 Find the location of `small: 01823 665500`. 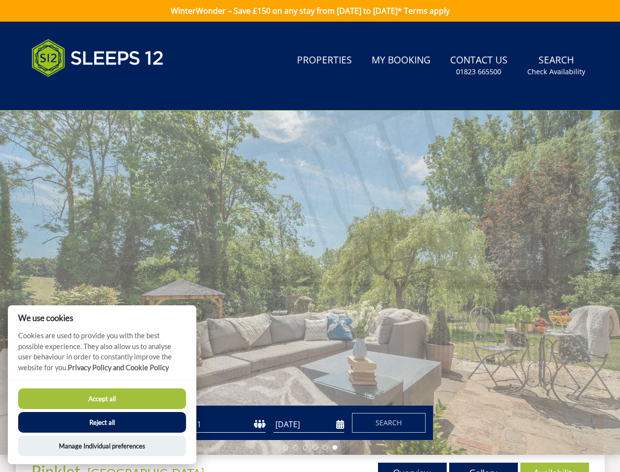

small: 01823 665500 is located at coordinates (479, 72).